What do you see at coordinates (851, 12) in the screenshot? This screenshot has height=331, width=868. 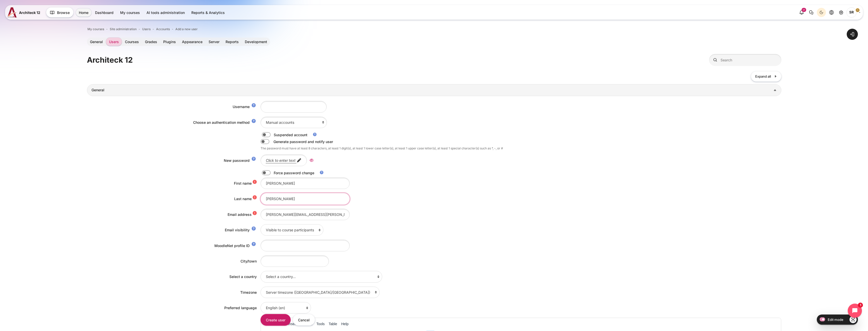 I see `span: Songklod Riraroengjaratsaeng` at bounding box center [851, 12].